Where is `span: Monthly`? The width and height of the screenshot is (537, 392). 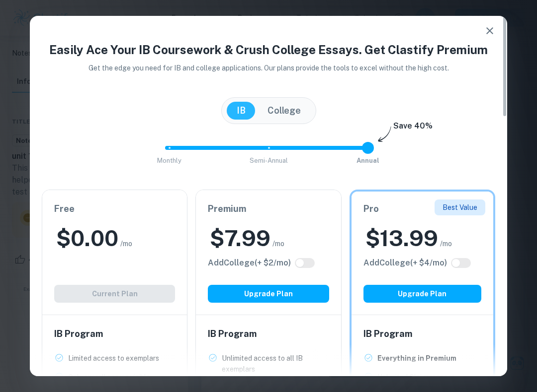
span: Monthly is located at coordinates (169, 160).